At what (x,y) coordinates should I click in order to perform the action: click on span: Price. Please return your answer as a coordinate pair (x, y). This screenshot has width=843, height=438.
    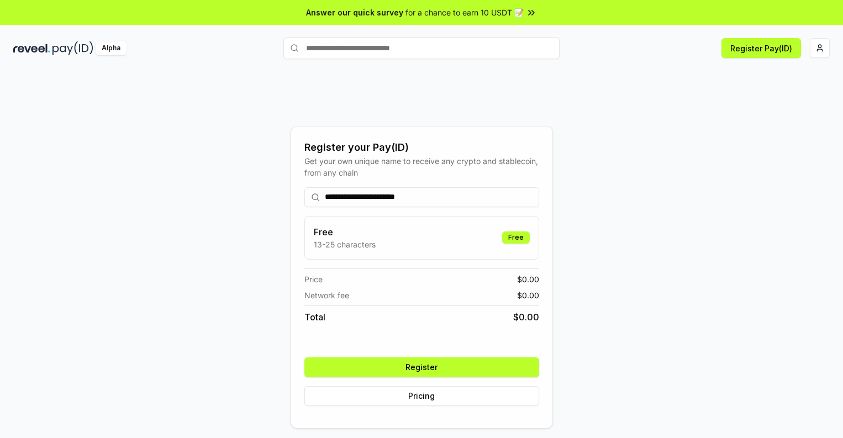
    Looking at the image, I should click on (313, 279).